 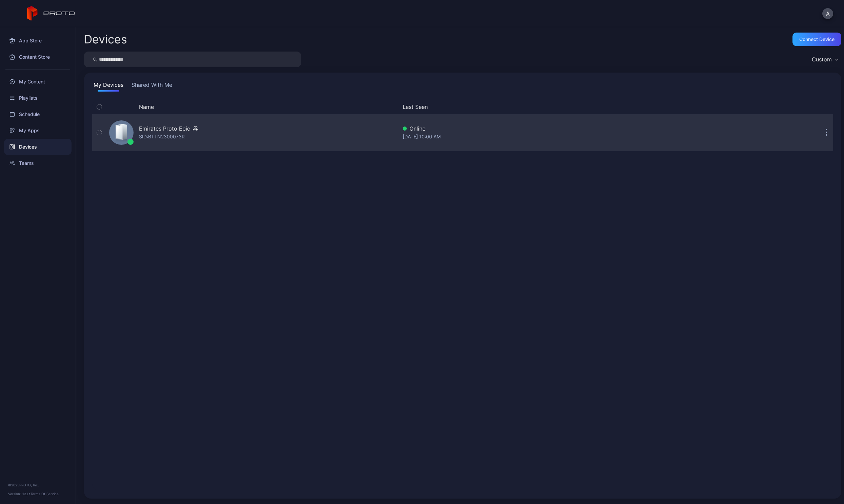 I want to click on a: Devices, so click(x=37, y=146).